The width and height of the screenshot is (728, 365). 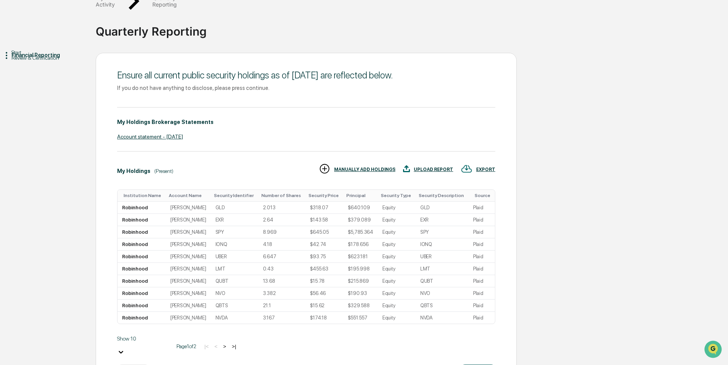 What do you see at coordinates (235, 269) in the screenshot?
I see `td: LMT` at bounding box center [235, 269].